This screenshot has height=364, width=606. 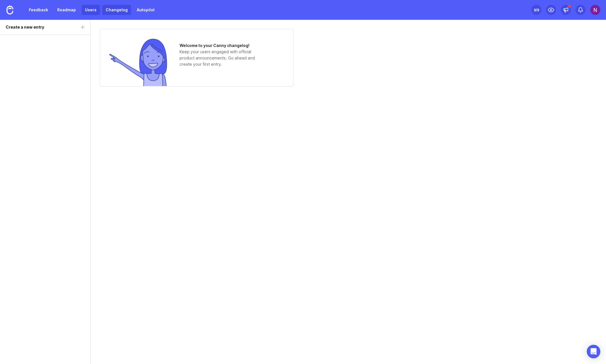 I want to click on div: Open Intercom Messenger, so click(x=593, y=351).